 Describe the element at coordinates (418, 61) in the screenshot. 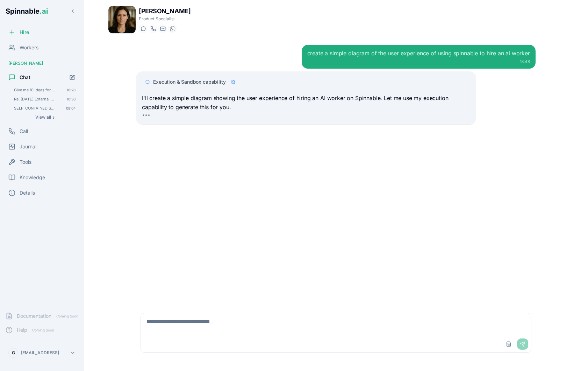

I see `div: 18:48` at that location.